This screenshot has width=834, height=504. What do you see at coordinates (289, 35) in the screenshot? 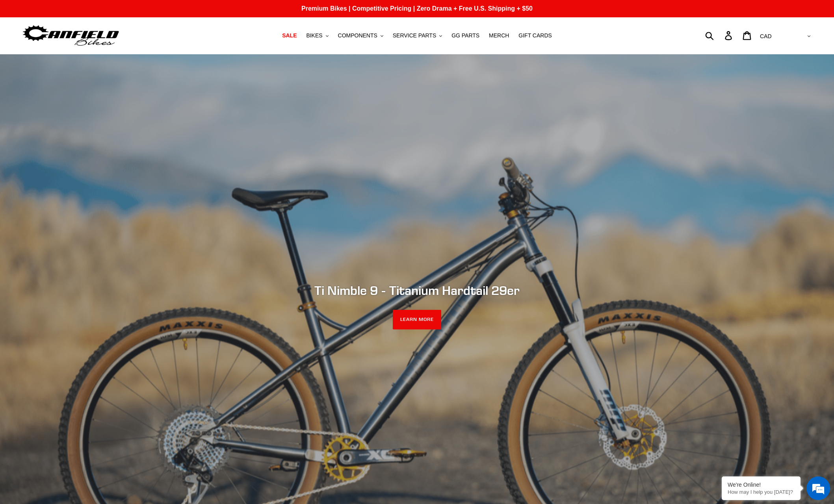
I see `span: SALE` at bounding box center [289, 35].